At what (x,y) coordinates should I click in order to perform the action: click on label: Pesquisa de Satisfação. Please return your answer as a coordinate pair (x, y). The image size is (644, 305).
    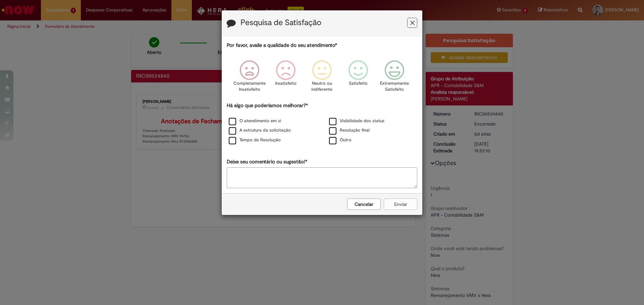
    Looking at the image, I should click on (281, 23).